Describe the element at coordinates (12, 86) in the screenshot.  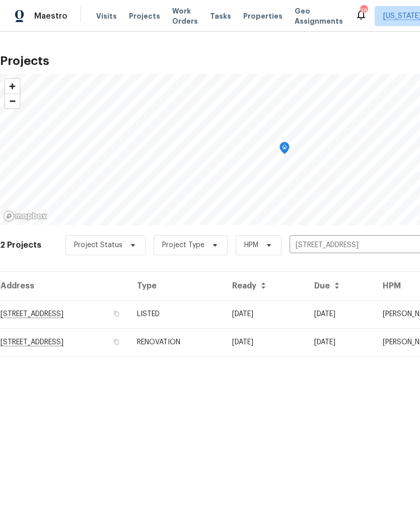
I see `span: Zoom in` at that location.